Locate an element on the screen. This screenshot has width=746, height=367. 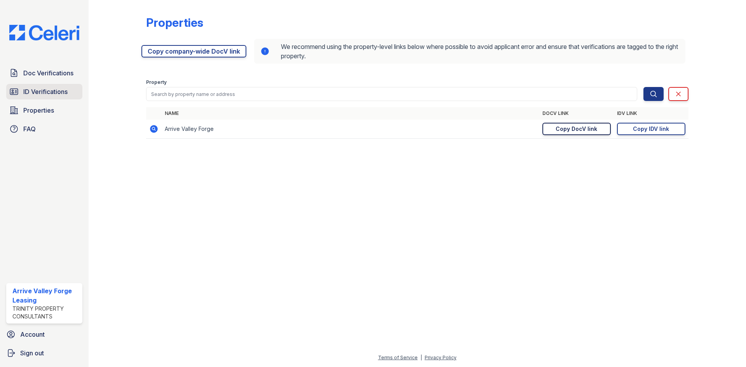
span: Properties is located at coordinates (38, 110).